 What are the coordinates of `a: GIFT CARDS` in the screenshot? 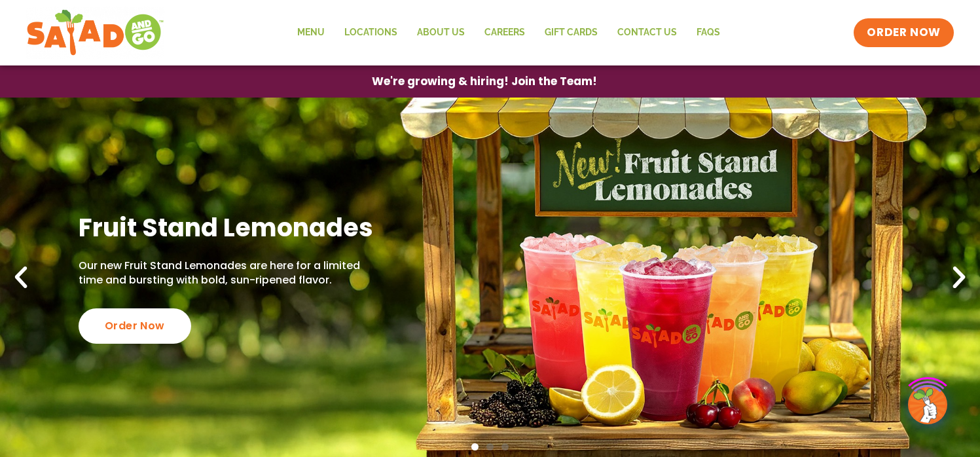 It's located at (571, 33).